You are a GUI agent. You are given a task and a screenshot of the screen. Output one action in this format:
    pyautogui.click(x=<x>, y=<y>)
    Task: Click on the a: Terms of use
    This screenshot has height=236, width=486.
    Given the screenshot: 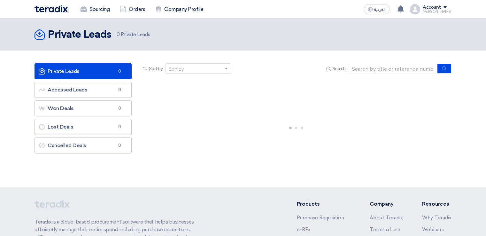 What is the action you would take?
    pyautogui.click(x=385, y=229)
    